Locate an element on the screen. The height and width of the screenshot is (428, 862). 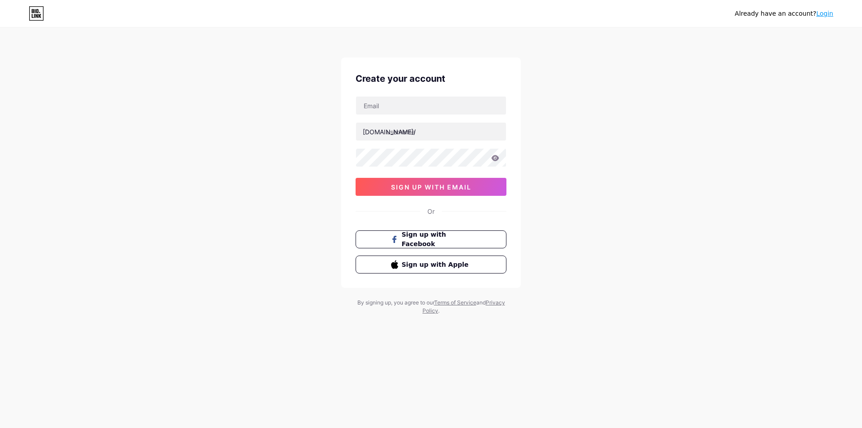
div: By signing up, you agree to our and . is located at coordinates (431, 307).